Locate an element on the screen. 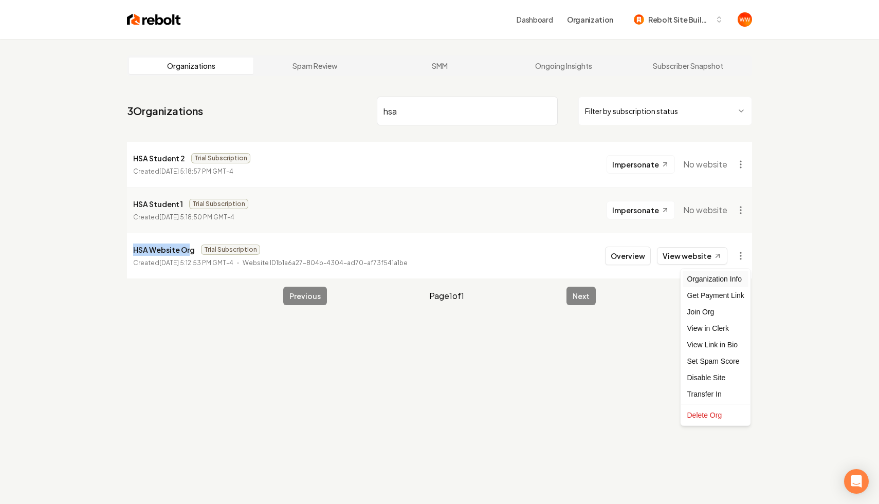 The width and height of the screenshot is (879, 504). a: View in Clerk is located at coordinates (716, 329).